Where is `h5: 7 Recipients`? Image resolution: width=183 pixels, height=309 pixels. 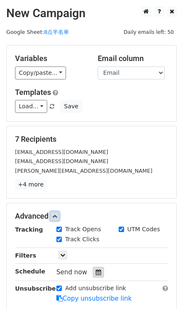 h5: 7 Recipients is located at coordinates (91, 139).